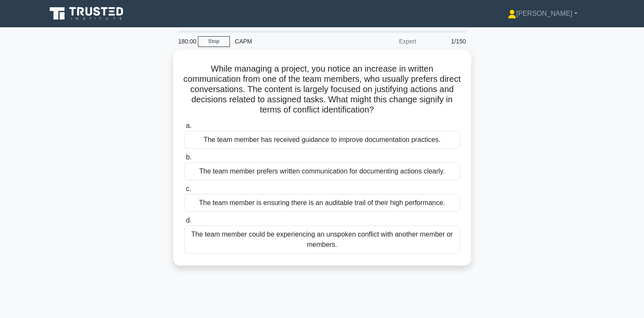  What do you see at coordinates (214, 41) in the screenshot?
I see `a: Stop` at bounding box center [214, 41].